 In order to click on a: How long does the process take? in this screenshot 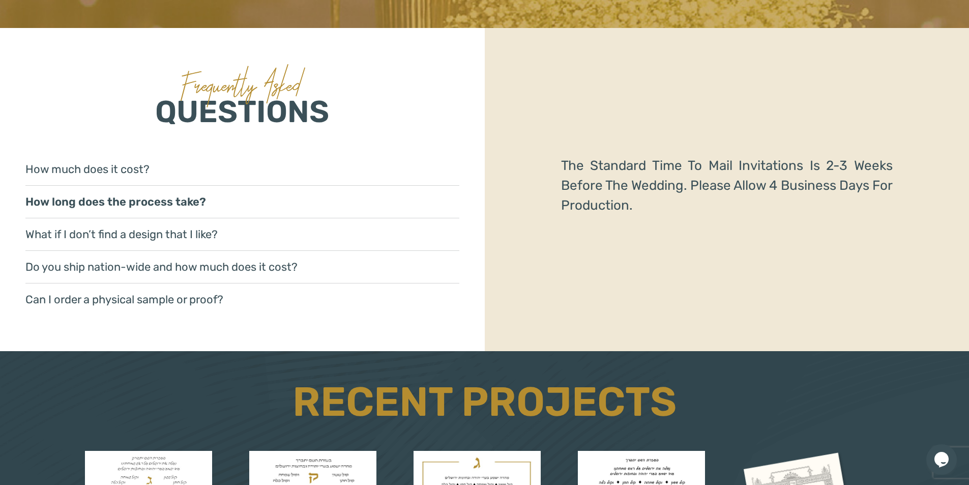, I will do `click(242, 202)`.